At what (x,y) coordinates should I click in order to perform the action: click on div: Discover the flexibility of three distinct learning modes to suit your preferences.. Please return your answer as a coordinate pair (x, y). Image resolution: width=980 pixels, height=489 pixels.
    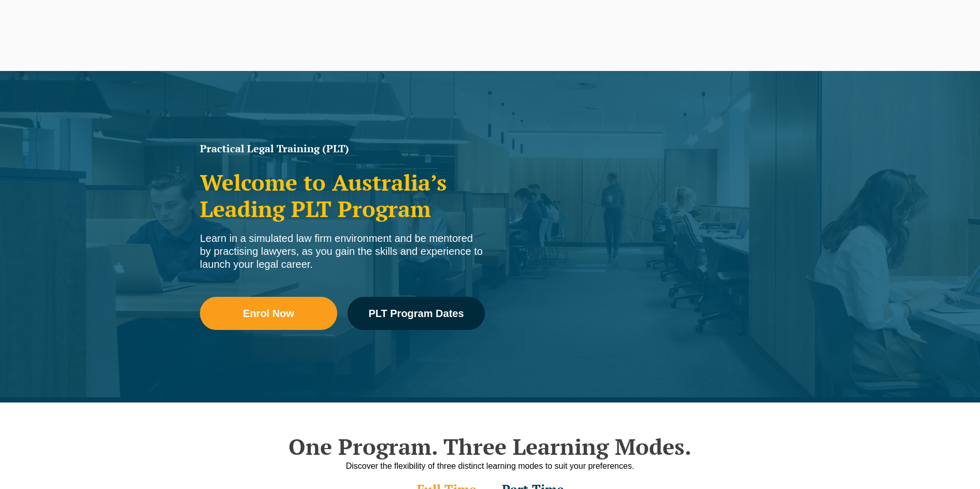
    Looking at the image, I should click on (490, 466).